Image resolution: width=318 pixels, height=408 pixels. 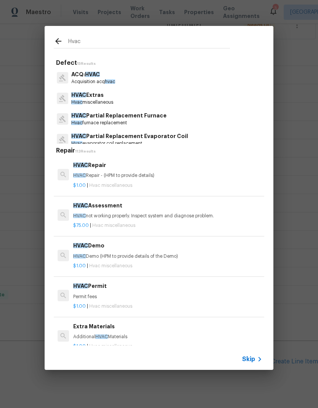 I want to click on h5: Defect, so click(x=160, y=63).